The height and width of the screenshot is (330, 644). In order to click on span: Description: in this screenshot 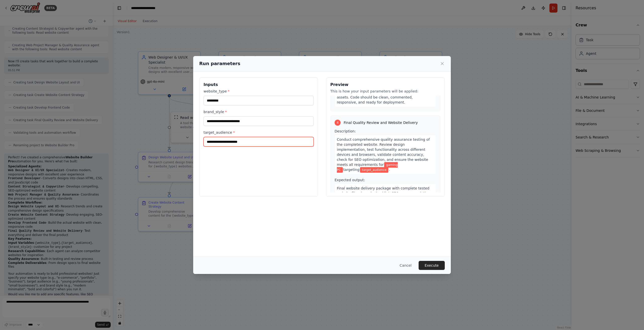, I will do `click(345, 131)`.